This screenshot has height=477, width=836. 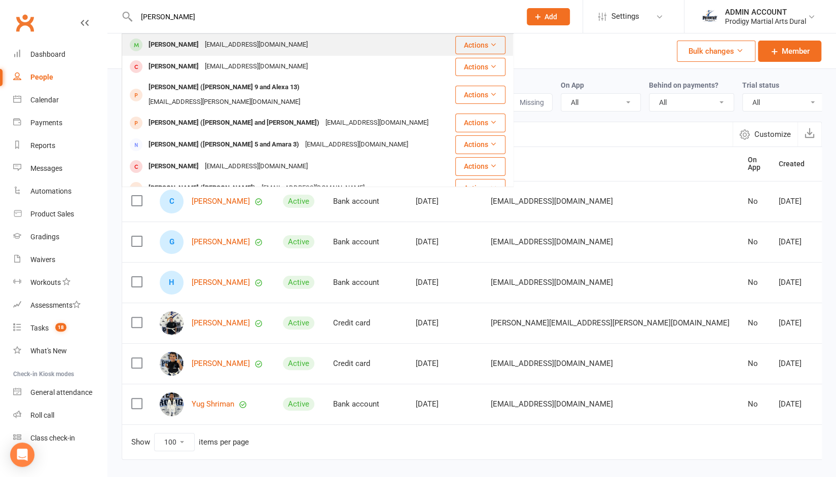 What do you see at coordinates (60, 305) in the screenshot?
I see `a: Assessments` at bounding box center [60, 305].